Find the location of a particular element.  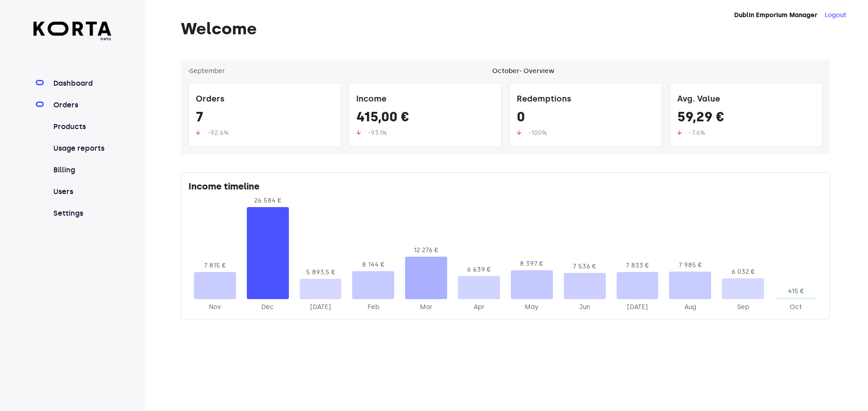

div: 8 144 € is located at coordinates (373, 265).